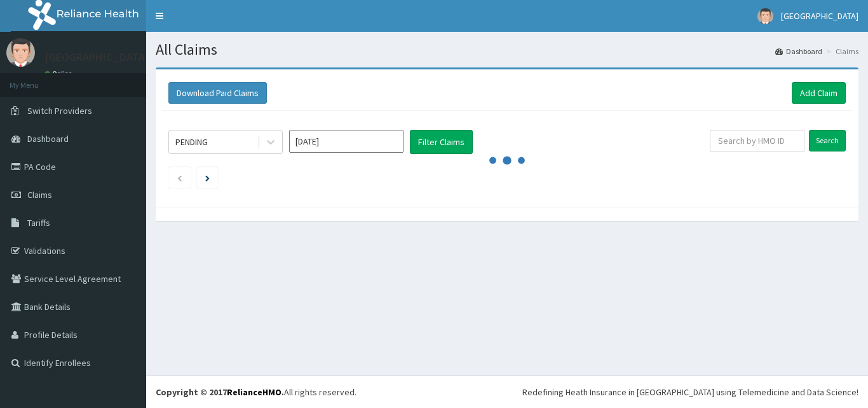  What do you see at coordinates (799, 51) in the screenshot?
I see `a: Dashboard` at bounding box center [799, 51].